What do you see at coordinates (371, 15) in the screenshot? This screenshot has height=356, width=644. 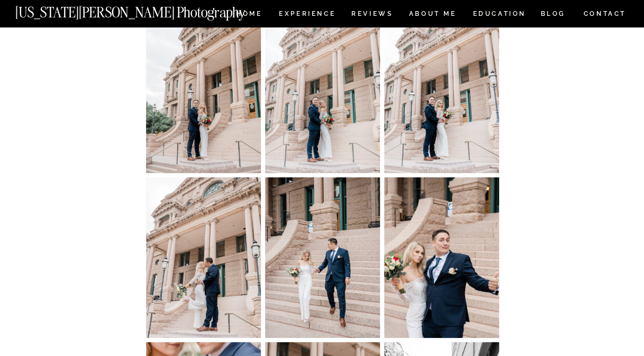 I see `nav: REVIEWS` at bounding box center [371, 15].